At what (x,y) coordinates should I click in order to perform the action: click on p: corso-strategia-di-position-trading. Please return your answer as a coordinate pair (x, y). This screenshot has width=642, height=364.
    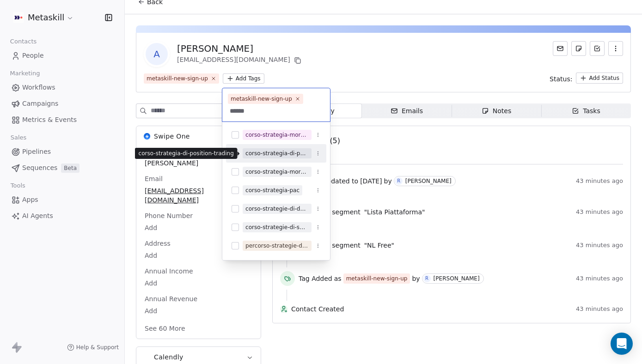
    Looking at the image, I should click on (186, 153).